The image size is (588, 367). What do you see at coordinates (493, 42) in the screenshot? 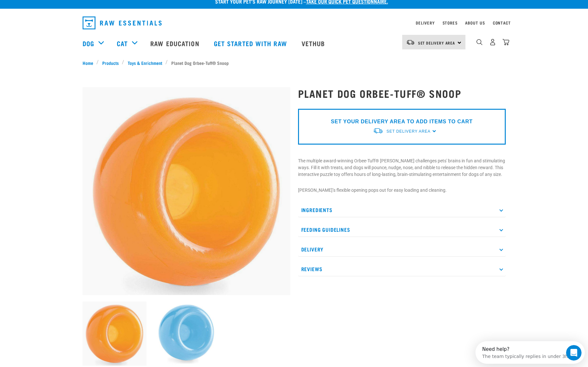
I see `img: user.png` at bounding box center [493, 42].